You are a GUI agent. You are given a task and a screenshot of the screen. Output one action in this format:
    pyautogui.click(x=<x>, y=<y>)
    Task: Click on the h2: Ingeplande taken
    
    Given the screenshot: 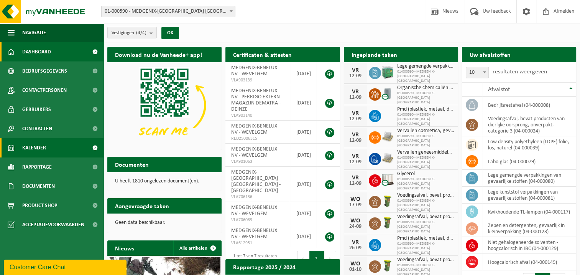 What is the action you would take?
    pyautogui.click(x=374, y=54)
    